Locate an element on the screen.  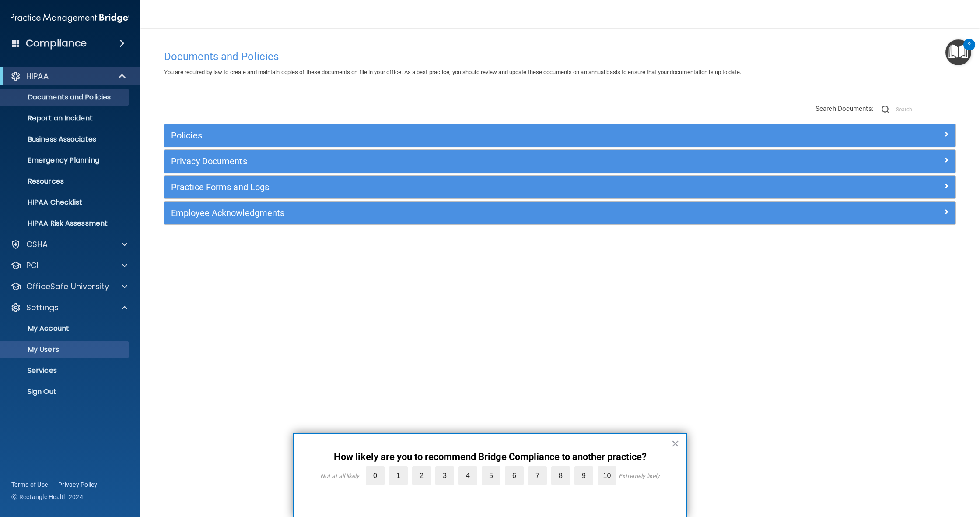
h5: Practice Forms and Logs is located at coordinates (462, 187).